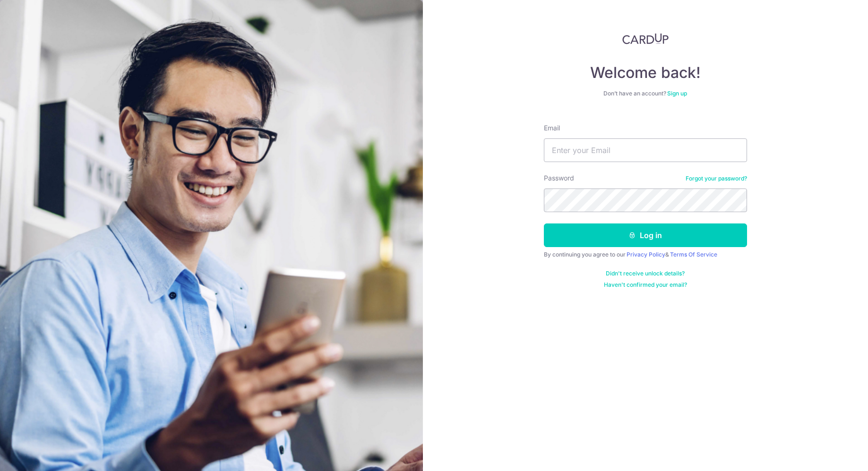  Describe the element at coordinates (646, 150) in the screenshot. I see `input: Enter your Email` at that location.